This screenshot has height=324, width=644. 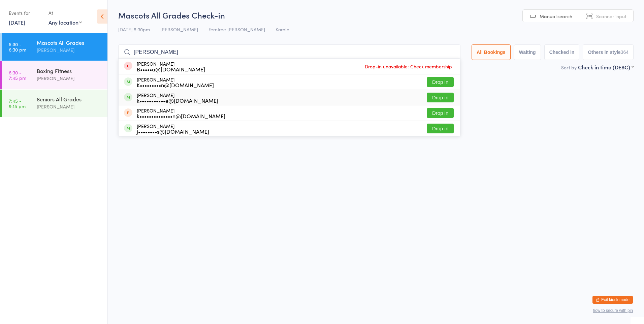 What do you see at coordinates (613, 310) in the screenshot?
I see `button: how to secure with pin` at bounding box center [613, 310].